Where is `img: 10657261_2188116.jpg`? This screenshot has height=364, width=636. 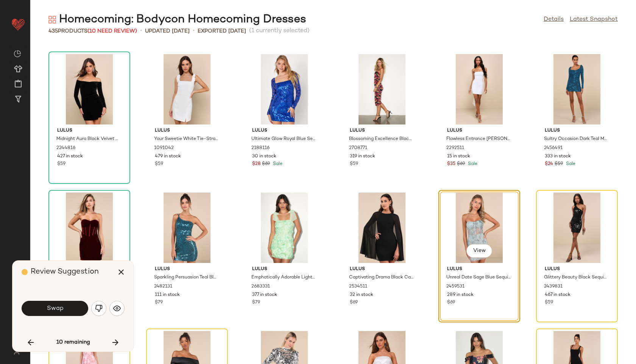
img: 10657261_2188116.jpg is located at coordinates (285, 90).